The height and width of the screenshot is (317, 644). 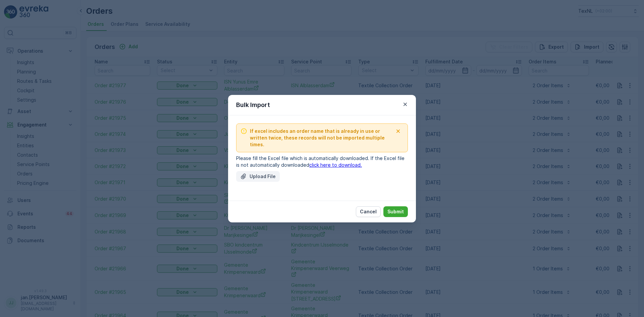 What do you see at coordinates (258, 176) in the screenshot?
I see `button: Upload File` at bounding box center [258, 176].